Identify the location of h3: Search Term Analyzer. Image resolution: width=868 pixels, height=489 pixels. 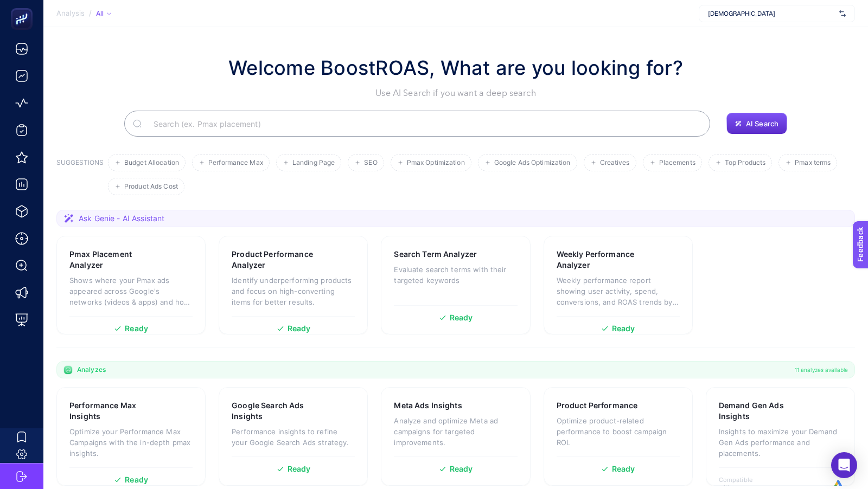
(435, 254).